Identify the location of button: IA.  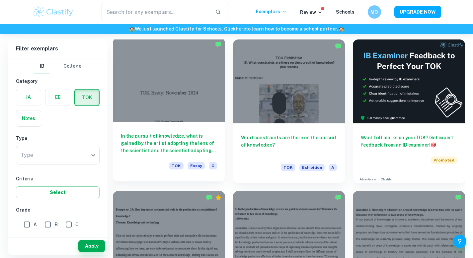
(29, 97).